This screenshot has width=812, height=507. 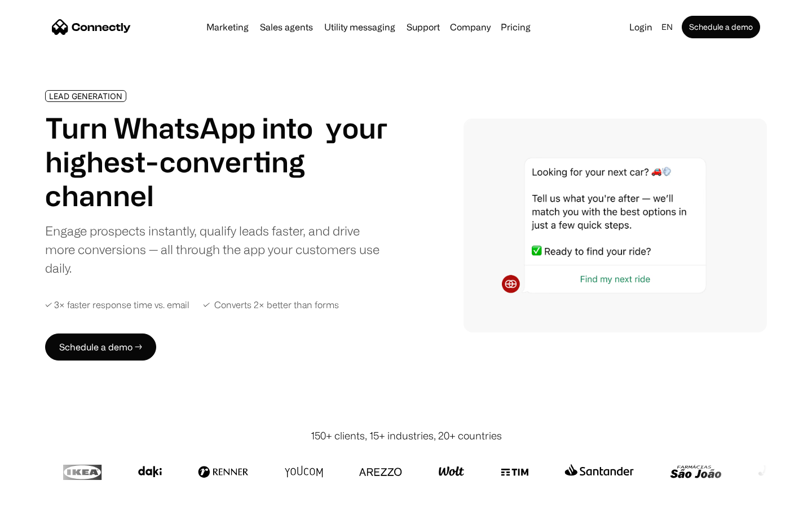 What do you see at coordinates (270, 305) in the screenshot?
I see `div: ✓ Converts 2× better than forms` at bounding box center [270, 305].